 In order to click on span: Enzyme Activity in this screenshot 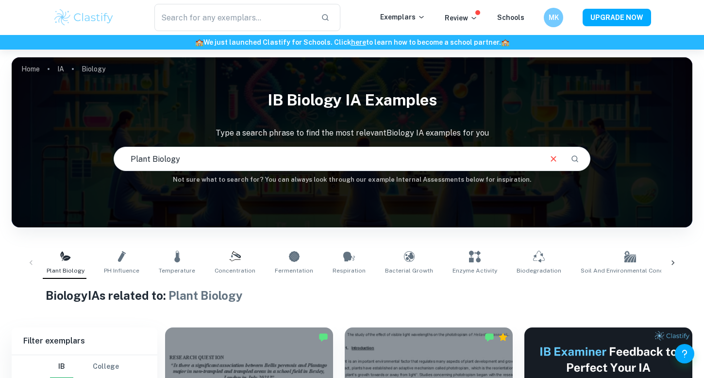, I will do `click(475, 270)`.